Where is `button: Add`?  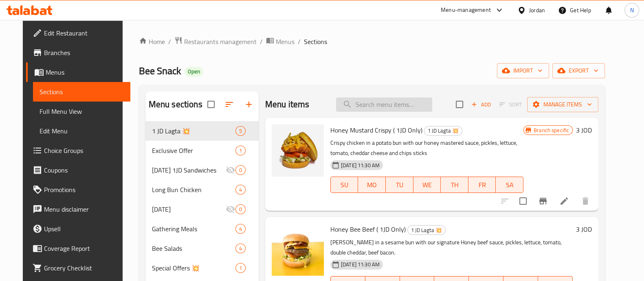 button: Add is located at coordinates (481, 104).